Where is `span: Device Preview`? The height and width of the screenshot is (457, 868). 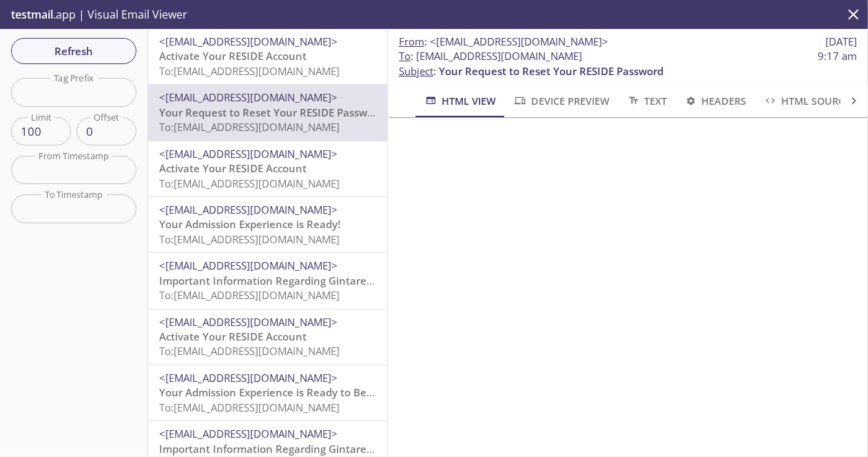
span: Device Preview is located at coordinates (561, 101).